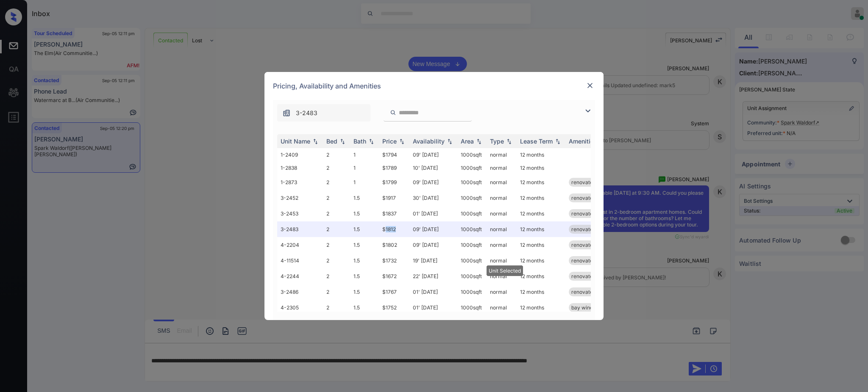 Image resolution: width=868 pixels, height=392 pixels. What do you see at coordinates (434, 86) in the screenshot?
I see `div: Pricing, Availability and Amenities` at bounding box center [434, 86].